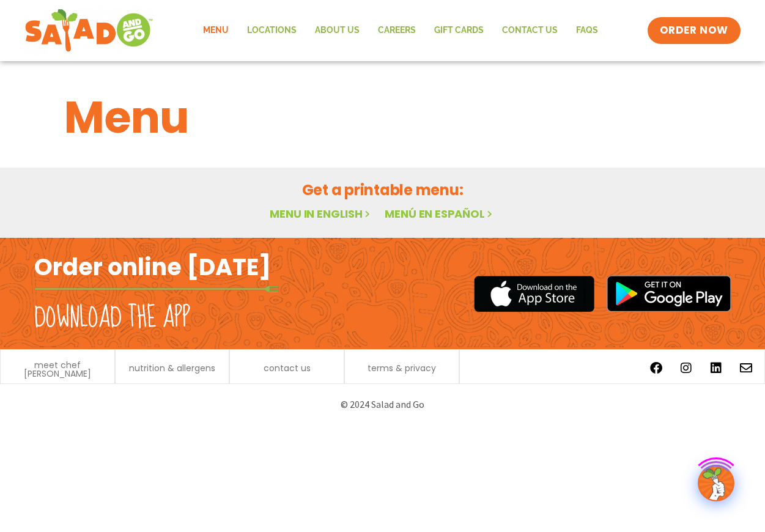 The width and height of the screenshot is (765, 532). I want to click on h2: Get a printable menu:, so click(383, 189).